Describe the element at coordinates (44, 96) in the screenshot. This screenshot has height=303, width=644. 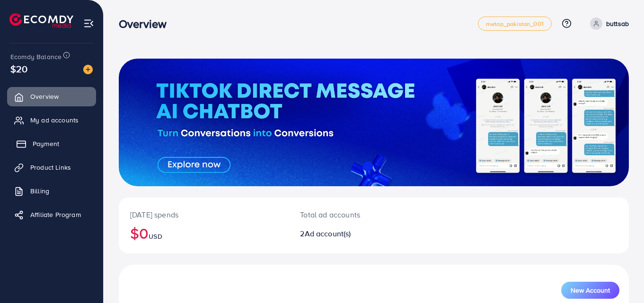
I see `span: Overview` at that location.